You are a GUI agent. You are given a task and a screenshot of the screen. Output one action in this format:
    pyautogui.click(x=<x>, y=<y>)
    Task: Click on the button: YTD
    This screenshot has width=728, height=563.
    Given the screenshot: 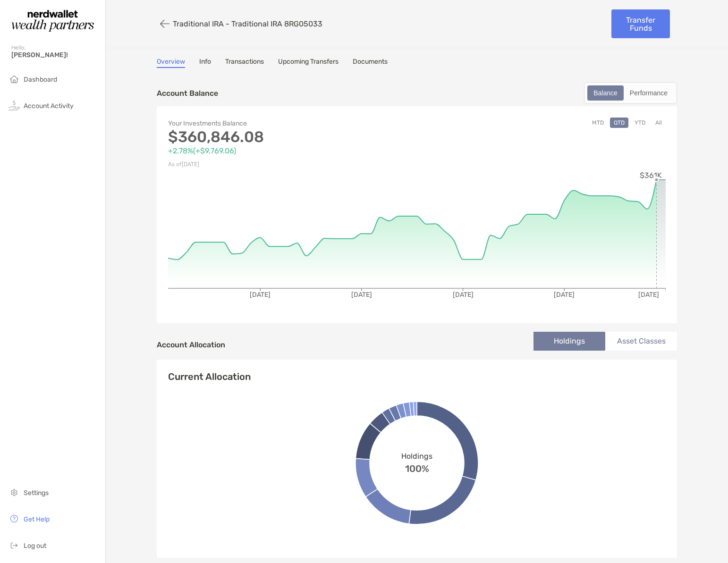 What is the action you would take?
    pyautogui.click(x=639, y=123)
    